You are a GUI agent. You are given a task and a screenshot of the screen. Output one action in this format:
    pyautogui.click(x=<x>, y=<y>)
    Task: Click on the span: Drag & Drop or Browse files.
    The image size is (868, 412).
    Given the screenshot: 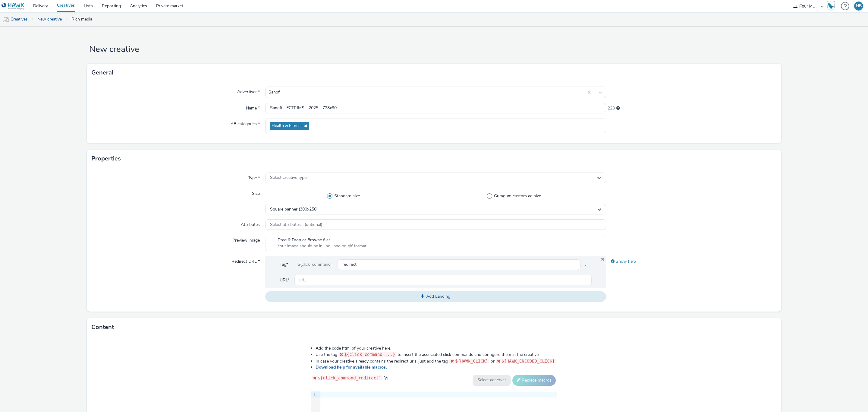 What is the action you would take?
    pyautogui.click(x=322, y=240)
    